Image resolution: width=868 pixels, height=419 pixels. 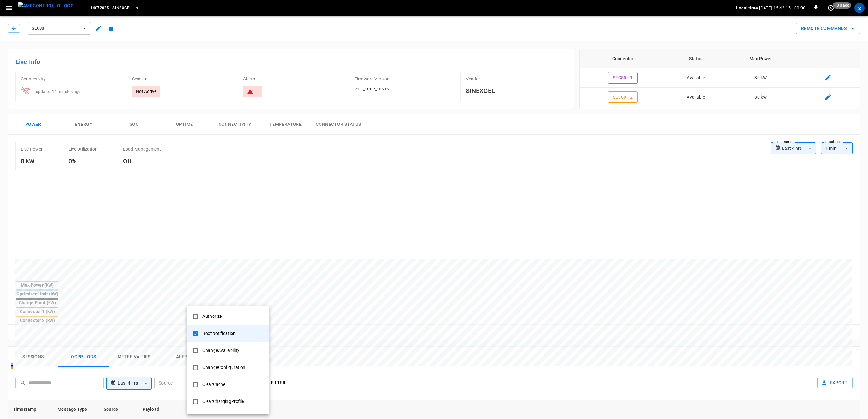 I want to click on div: BootNotification, so click(x=219, y=333).